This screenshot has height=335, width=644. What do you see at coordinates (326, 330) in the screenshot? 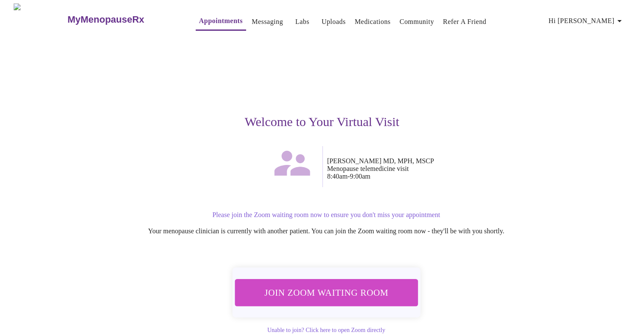
I see `a: Unable to join? Click here to open Zoom directly` at bounding box center [326, 330].